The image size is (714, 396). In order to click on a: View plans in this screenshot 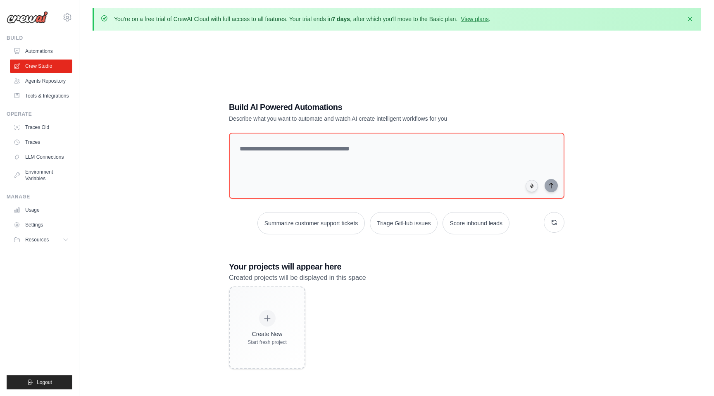, I will do `click(475, 19)`.